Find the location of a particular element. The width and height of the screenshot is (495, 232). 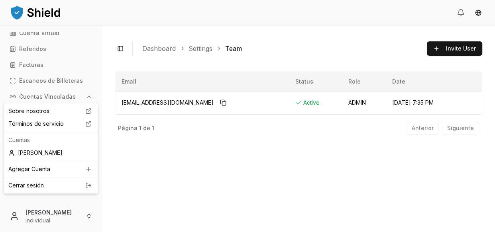

div: Agregar Cuenta is located at coordinates (51, 169).